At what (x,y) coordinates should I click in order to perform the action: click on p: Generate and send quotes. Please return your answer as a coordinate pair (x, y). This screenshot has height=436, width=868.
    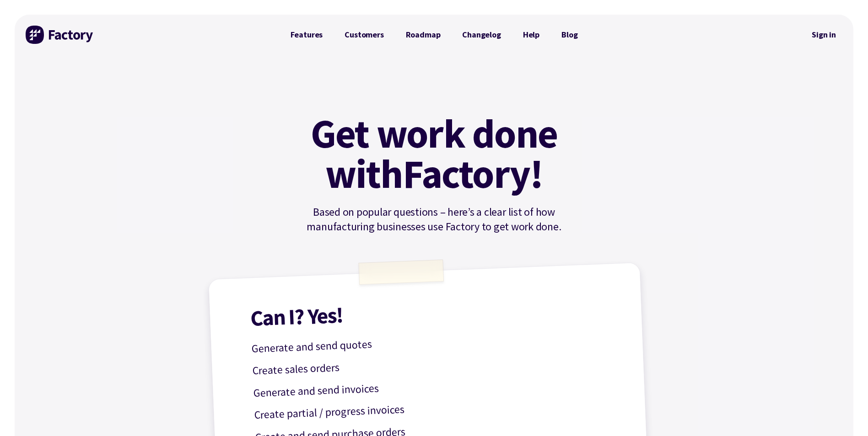
    Looking at the image, I should click on (434, 342).